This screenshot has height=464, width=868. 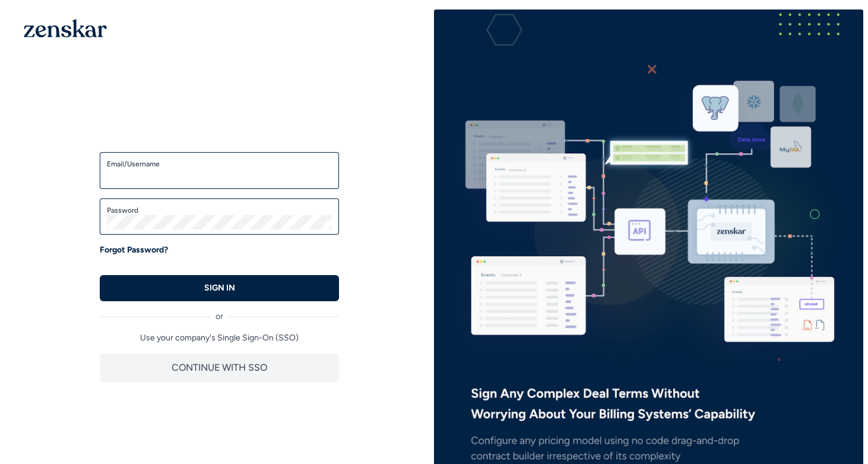 What do you see at coordinates (133, 250) in the screenshot?
I see `a: Forgot Password?` at bounding box center [133, 250].